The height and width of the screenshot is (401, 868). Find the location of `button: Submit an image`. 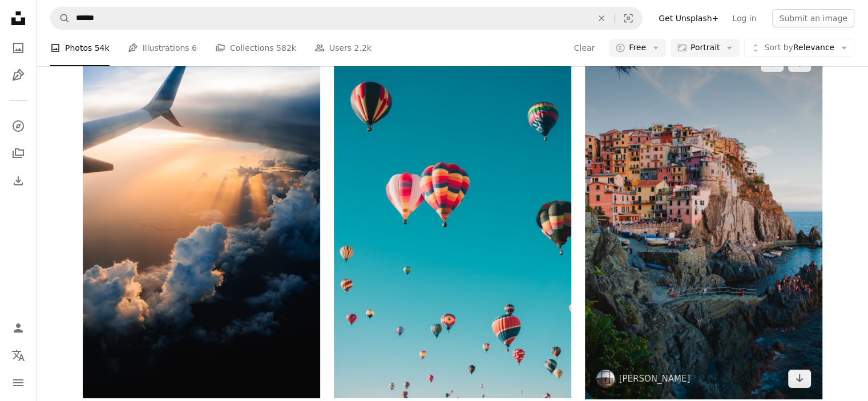

button: Submit an image is located at coordinates (813, 18).